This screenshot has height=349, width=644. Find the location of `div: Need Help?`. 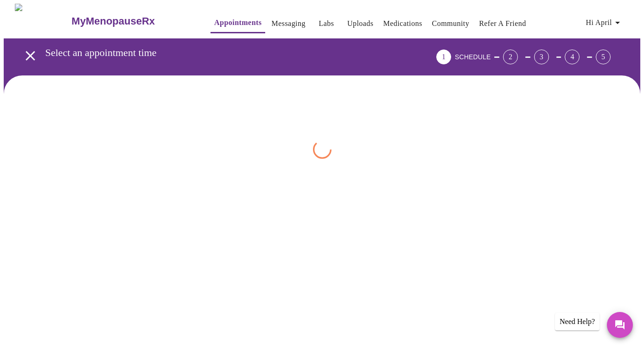

div: Need Help? is located at coordinates (577, 322).